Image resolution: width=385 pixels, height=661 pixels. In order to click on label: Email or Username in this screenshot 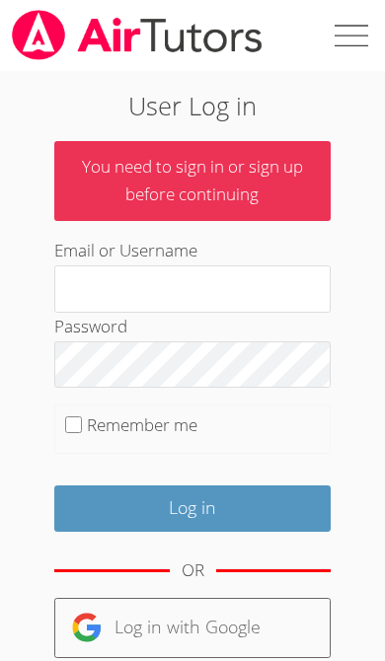, I will do `click(125, 250)`.